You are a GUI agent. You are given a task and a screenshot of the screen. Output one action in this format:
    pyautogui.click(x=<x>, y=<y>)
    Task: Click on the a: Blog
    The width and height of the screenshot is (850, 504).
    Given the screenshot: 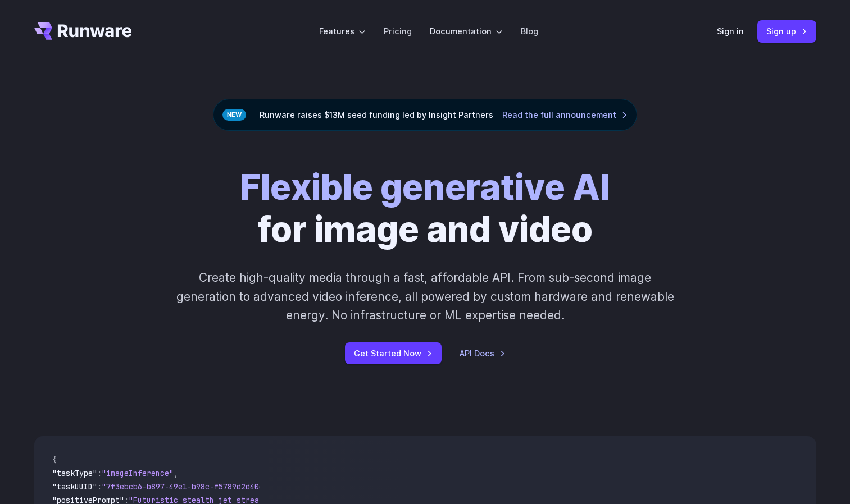 What is the action you would take?
    pyautogui.click(x=529, y=31)
    